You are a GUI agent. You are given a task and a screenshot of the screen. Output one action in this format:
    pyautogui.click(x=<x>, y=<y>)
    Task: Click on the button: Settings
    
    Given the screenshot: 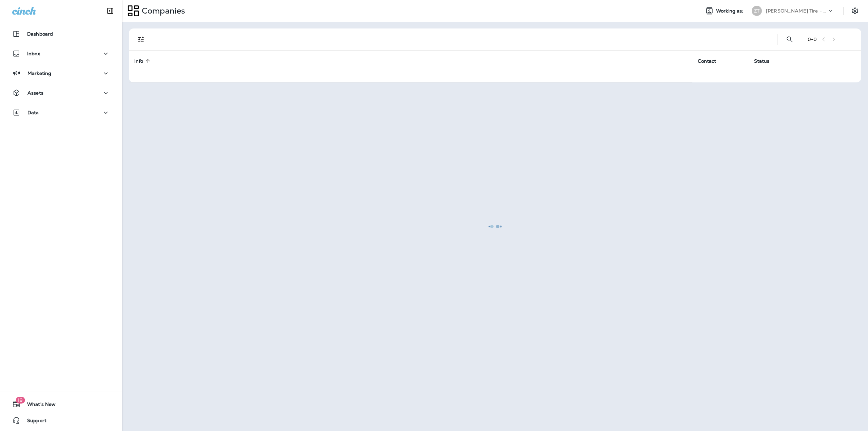 What is the action you would take?
    pyautogui.click(x=855, y=11)
    